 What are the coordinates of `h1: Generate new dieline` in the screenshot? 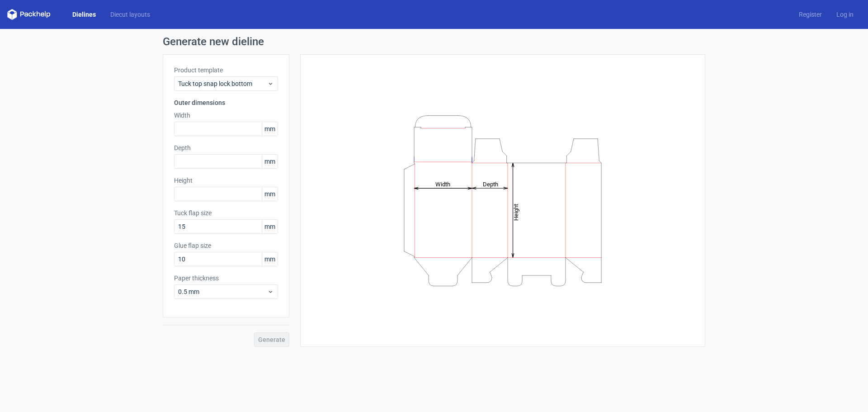 It's located at (434, 41).